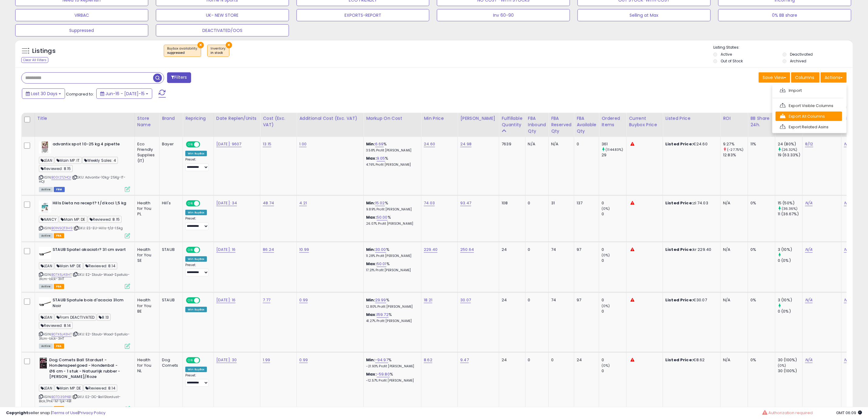  What do you see at coordinates (86, 369) in the screenshot?
I see `b: Dog Comets Ball Stardust - Hondenspeelgoed - Hondenbal - Ø6 cm - 1 stuk - Natuurlijk rubber - [PE...` at bounding box center [86, 369].